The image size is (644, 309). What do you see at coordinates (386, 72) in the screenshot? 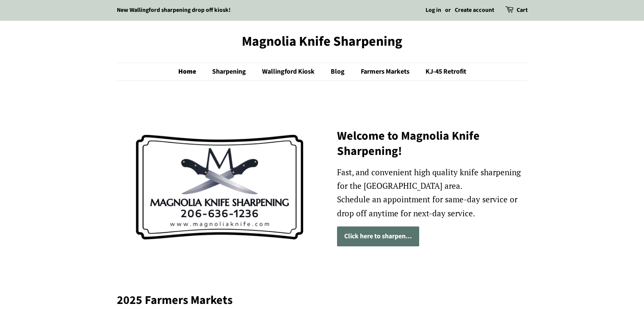
I see `a: Farmers Markets` at bounding box center [386, 72].